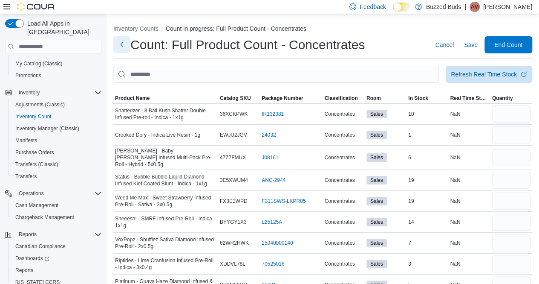  What do you see at coordinates (509, 45) in the screenshot?
I see `span: End Count` at bounding box center [509, 45].